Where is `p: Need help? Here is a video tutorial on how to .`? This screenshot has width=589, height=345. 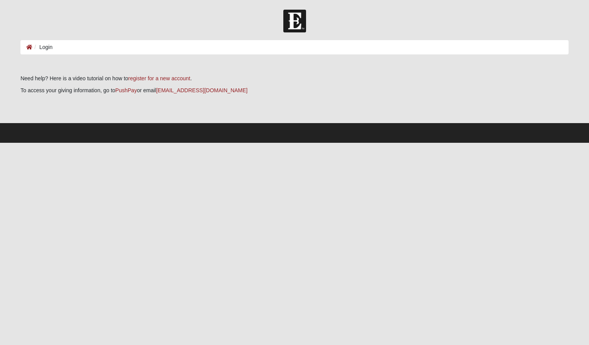 p: Need help? Here is a video tutorial on how to . is located at coordinates (294, 78).